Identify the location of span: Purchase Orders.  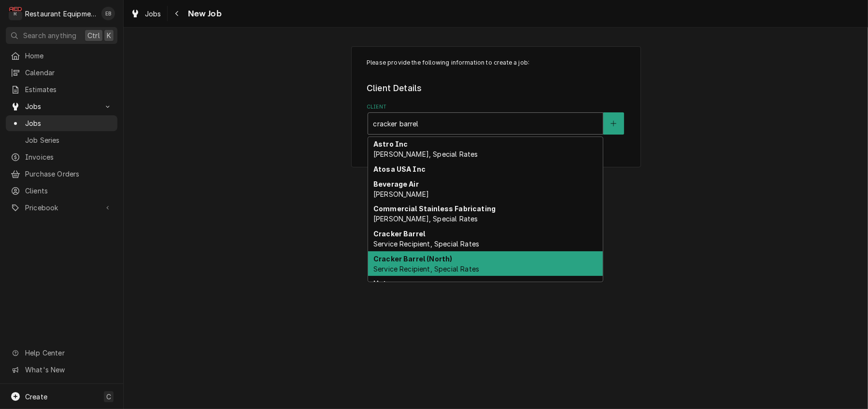
(68, 174).